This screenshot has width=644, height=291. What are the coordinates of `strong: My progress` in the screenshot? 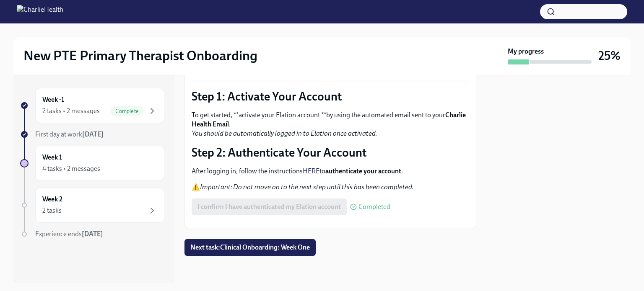 It's located at (526, 51).